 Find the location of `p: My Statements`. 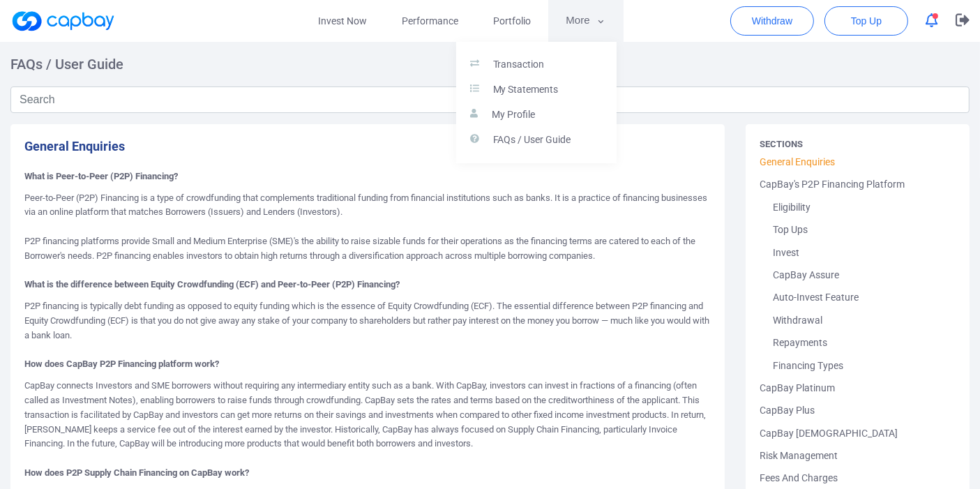

p: My Statements is located at coordinates (526, 90).